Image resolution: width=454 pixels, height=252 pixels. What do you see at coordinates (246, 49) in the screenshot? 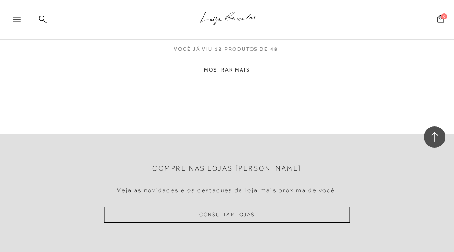
I see `span: PRODUTOS DE` at bounding box center [246, 49].